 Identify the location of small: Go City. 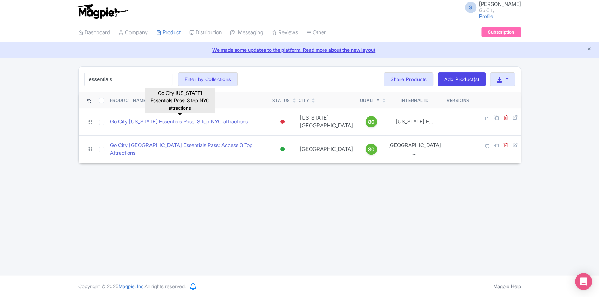
(500, 10).